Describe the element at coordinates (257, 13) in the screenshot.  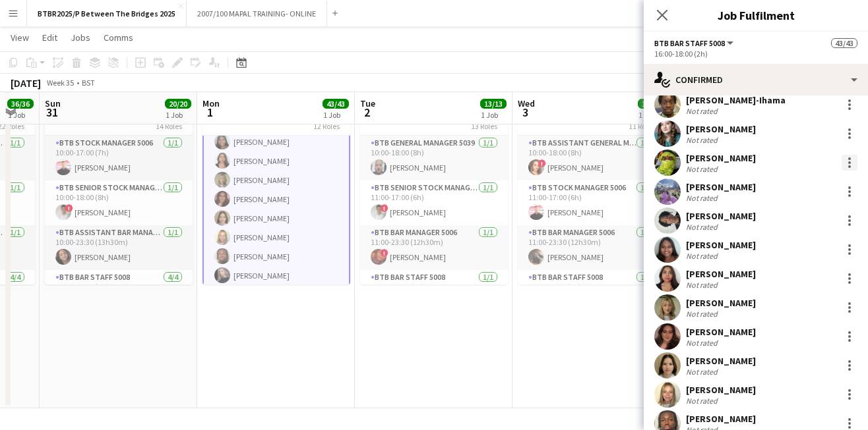
I see `button: 2007/100 MAPAL TRAINING- ONLINE` at that location.